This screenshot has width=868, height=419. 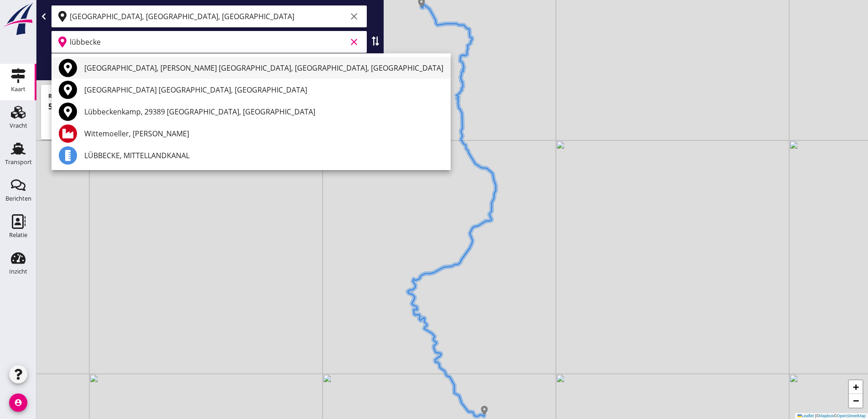 What do you see at coordinates (18, 162) in the screenshot?
I see `div: Transport` at bounding box center [18, 162].